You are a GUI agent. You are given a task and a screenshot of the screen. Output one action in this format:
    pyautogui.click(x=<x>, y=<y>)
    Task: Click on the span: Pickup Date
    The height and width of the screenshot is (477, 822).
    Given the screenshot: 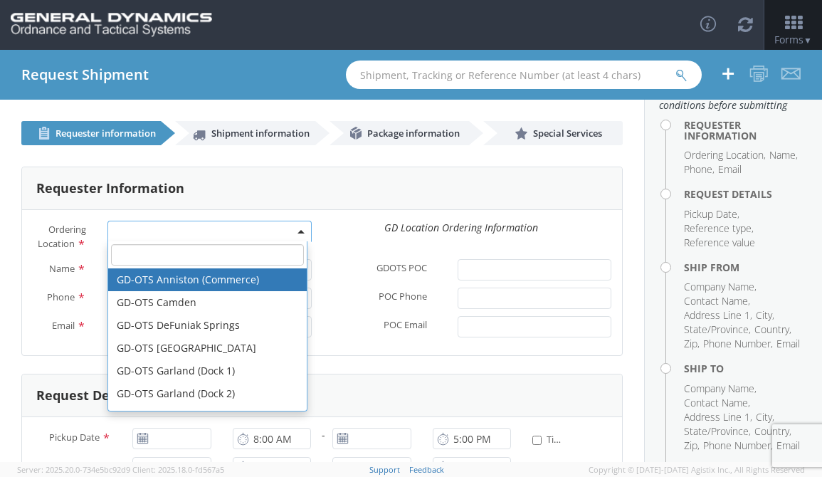 What is the action you would take?
    pyautogui.click(x=74, y=437)
    